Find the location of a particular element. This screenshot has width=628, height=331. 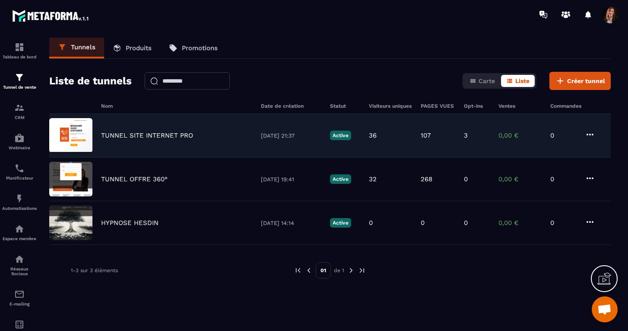

p: 01 is located at coordinates (323, 270).